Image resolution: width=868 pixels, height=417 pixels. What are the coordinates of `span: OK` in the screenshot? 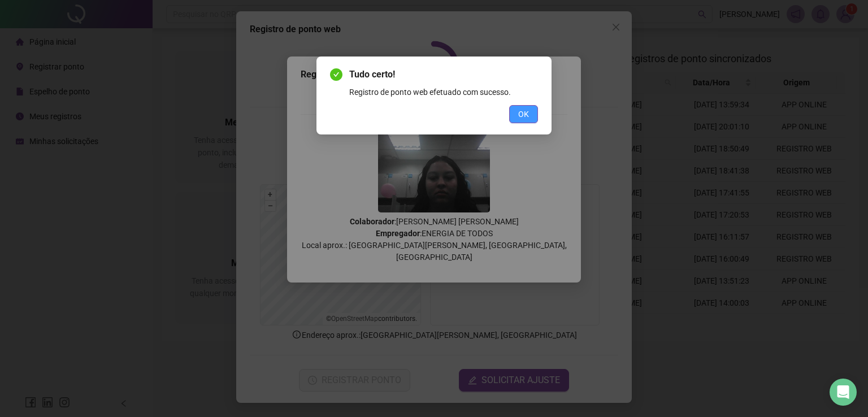 It's located at (524, 114).